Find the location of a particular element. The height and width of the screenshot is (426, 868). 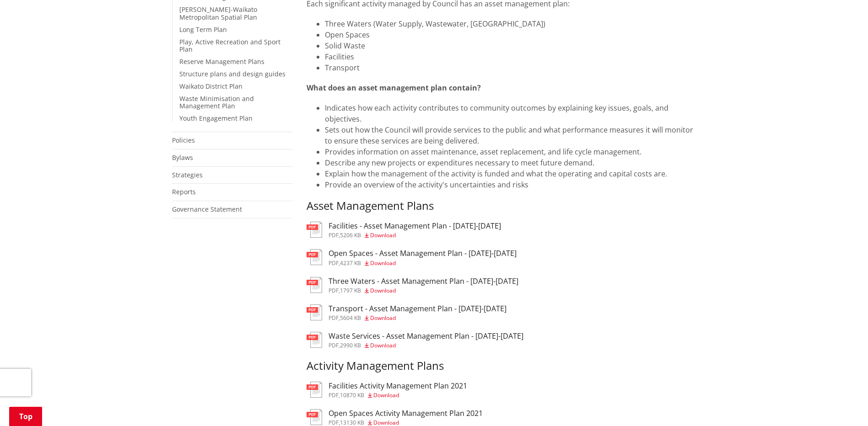

a: Waikato District Plan is located at coordinates (211, 86).